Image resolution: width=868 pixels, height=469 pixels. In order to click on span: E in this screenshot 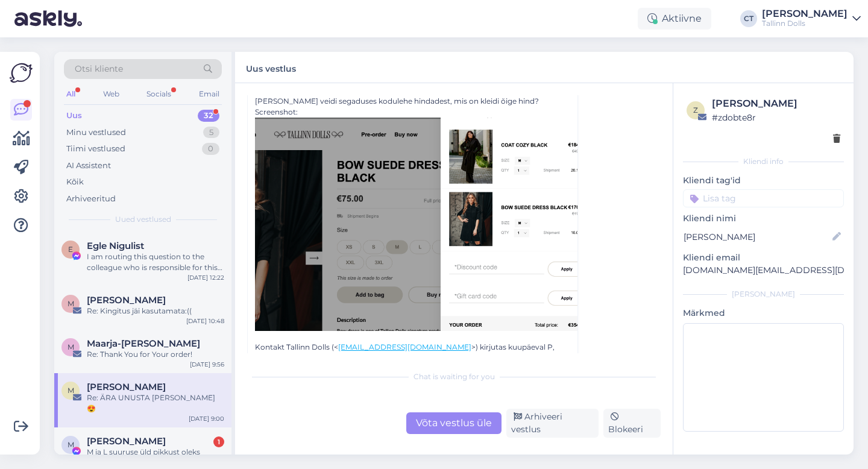, I will do `click(70, 249)`.